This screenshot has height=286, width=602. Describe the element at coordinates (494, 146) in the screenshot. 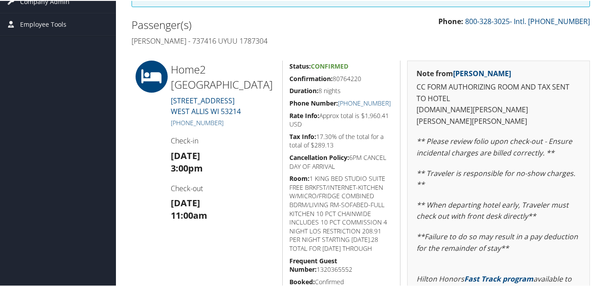

I see `em: ** Please review folio upon check-out - Ensure incidental charges are billed correctly. **` at that location.